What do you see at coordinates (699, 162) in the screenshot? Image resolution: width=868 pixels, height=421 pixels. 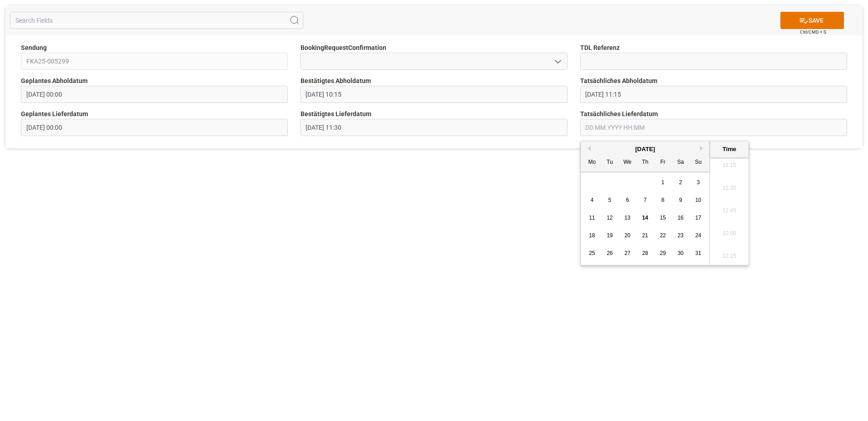 I see `div: Su` at bounding box center [699, 162].